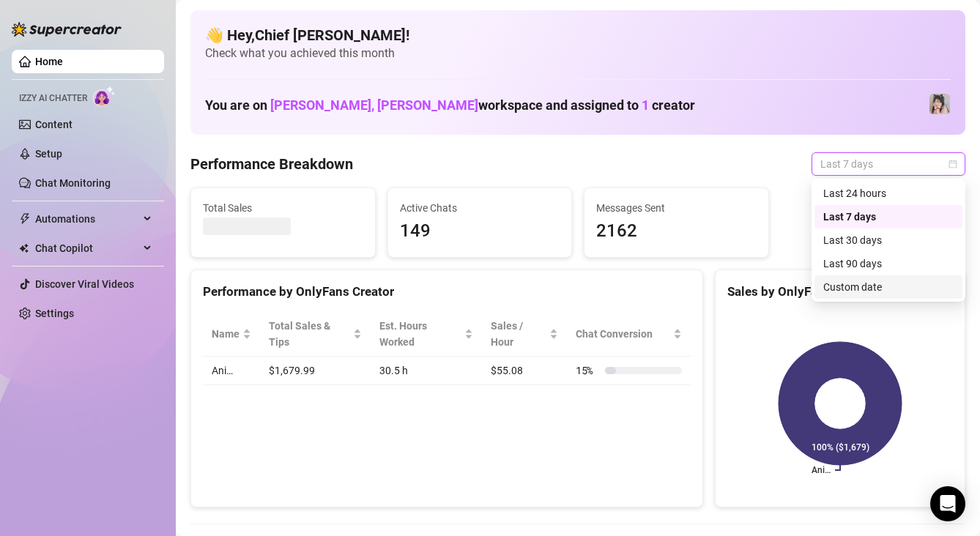 The image size is (980, 536). What do you see at coordinates (314, 370) in the screenshot?
I see `td: $1,679.99` at bounding box center [314, 370].